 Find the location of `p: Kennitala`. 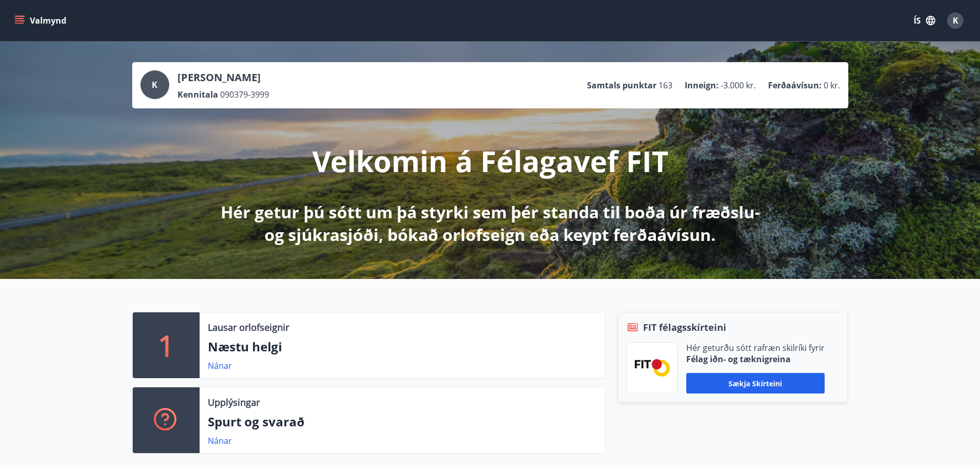

p: Kennitala is located at coordinates (198, 95).